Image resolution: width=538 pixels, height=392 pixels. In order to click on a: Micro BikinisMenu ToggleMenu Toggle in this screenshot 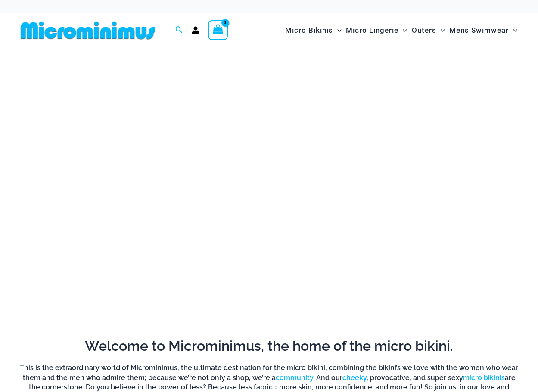, I will do `click(313, 30)`.